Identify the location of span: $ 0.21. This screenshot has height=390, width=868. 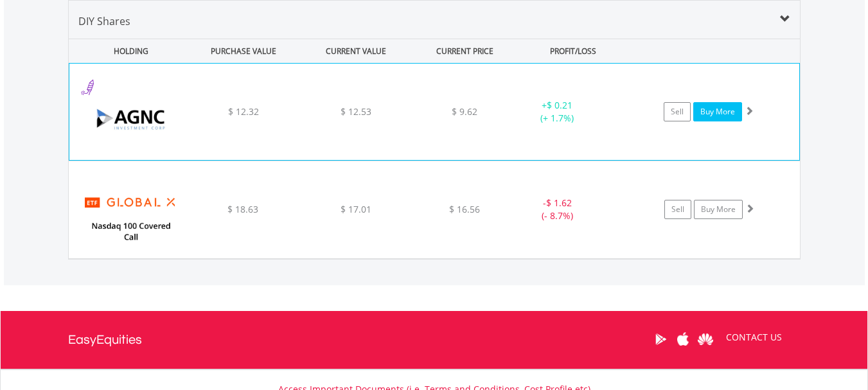
(560, 105).